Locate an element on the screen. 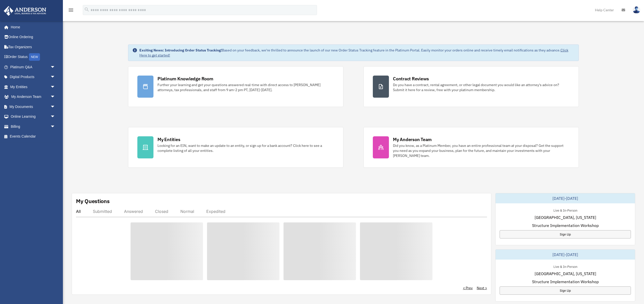 Image resolution: width=644 pixels, height=304 pixels. a: < Prev is located at coordinates (468, 288).